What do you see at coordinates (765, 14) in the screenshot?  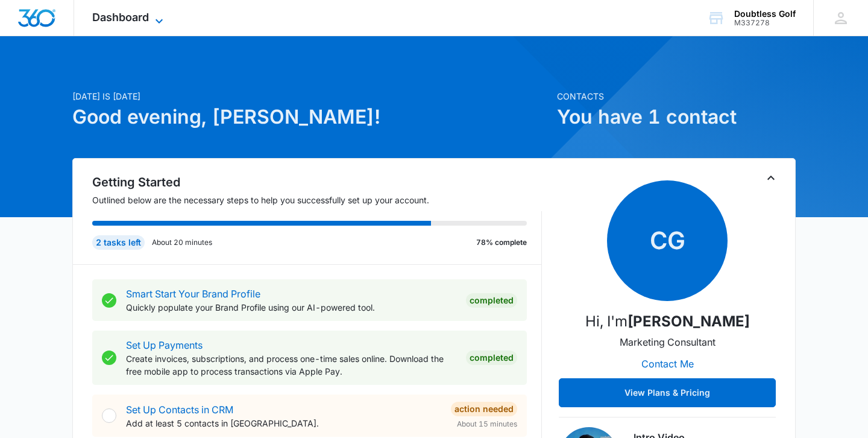 I see `div: account name` at bounding box center [765, 14].